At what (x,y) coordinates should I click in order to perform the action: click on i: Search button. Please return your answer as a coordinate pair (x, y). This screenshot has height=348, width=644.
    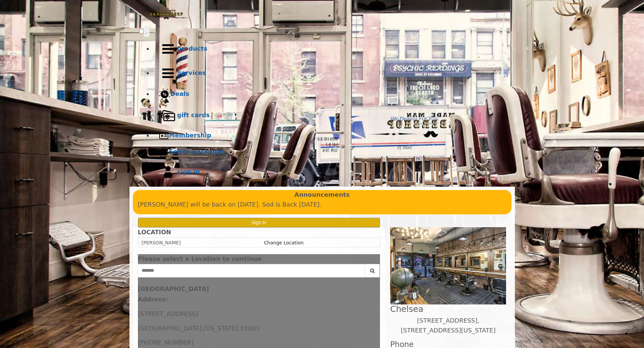
    Looking at the image, I should click on (372, 271).